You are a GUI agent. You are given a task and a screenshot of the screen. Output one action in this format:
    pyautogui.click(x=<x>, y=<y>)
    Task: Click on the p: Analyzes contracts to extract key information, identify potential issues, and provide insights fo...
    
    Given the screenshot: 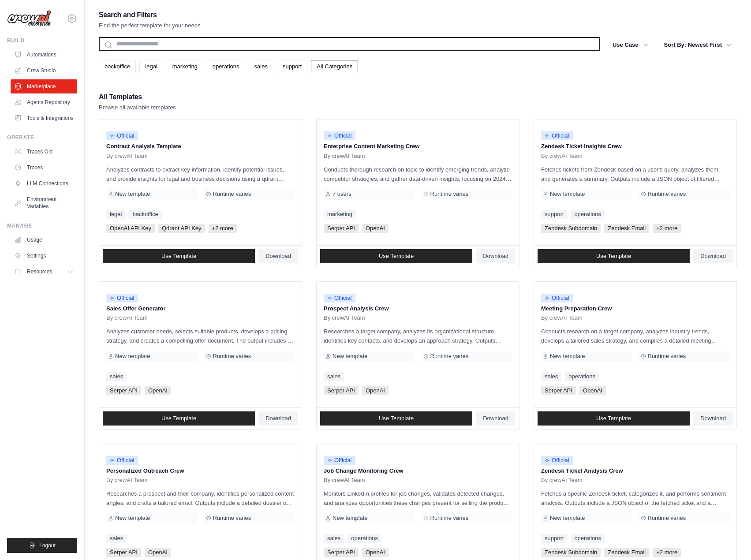 What is the action you would take?
    pyautogui.click(x=200, y=174)
    